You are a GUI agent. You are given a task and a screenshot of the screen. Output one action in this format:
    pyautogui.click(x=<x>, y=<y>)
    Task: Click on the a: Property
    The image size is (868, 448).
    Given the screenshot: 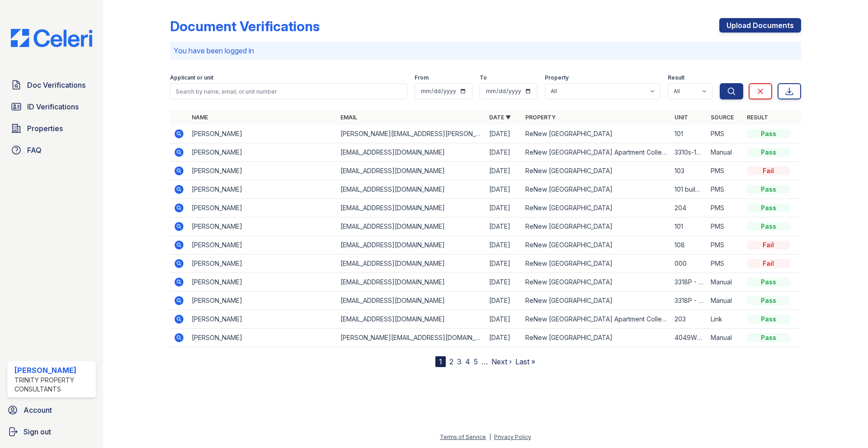 What is the action you would take?
    pyautogui.click(x=541, y=117)
    